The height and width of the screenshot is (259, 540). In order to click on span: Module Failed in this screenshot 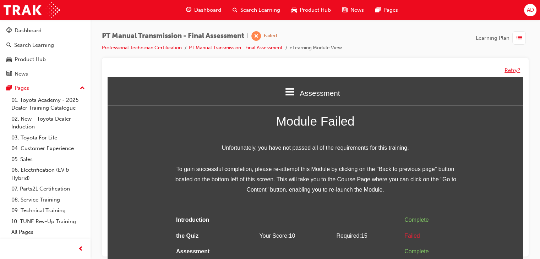, I will do `click(208, 44)`.